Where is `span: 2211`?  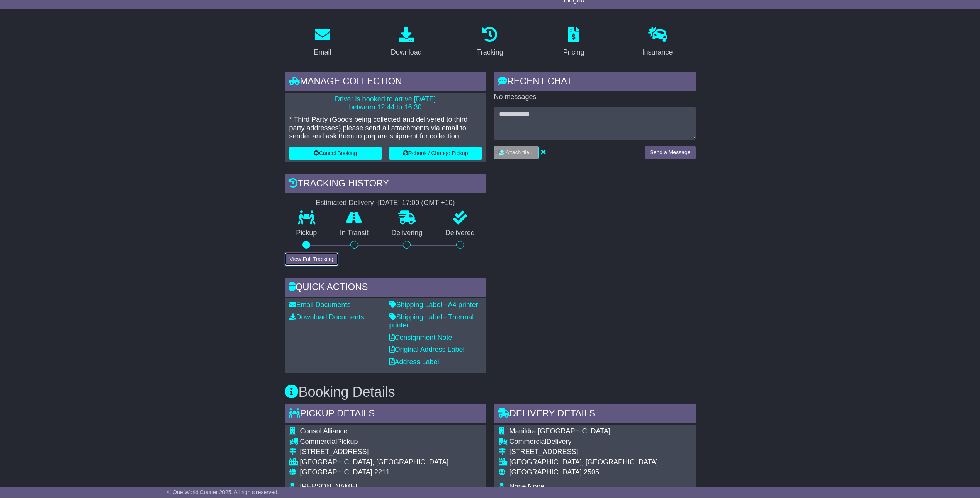 span: 2211 is located at coordinates (382, 472).